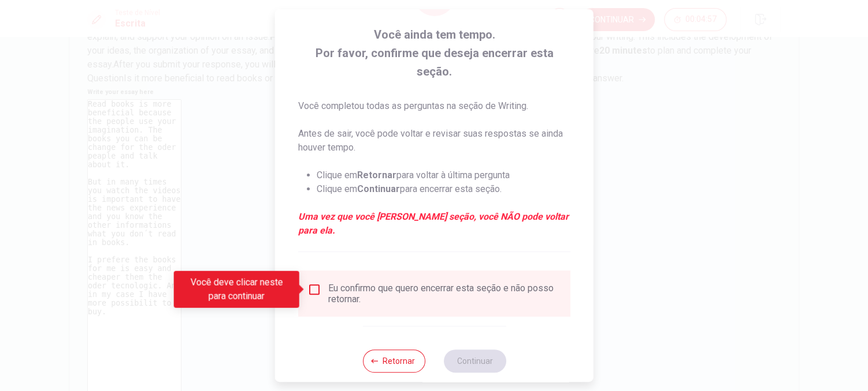  I want to click on div: Eu confirmo que quero encerrar esta seção e não posso retornar., so click(445, 293).